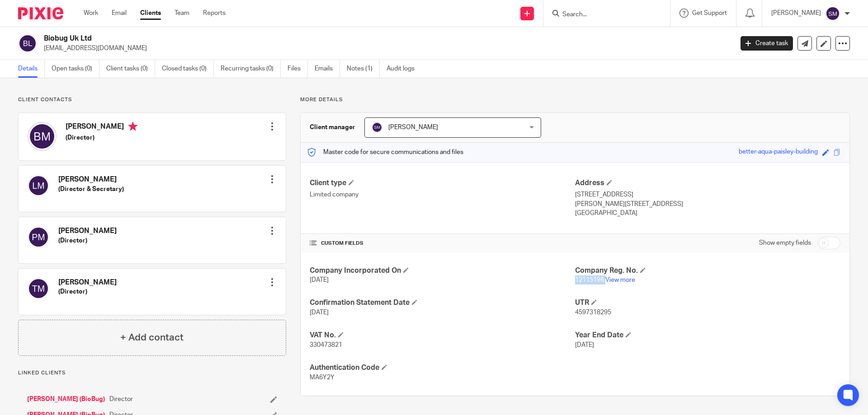  Describe the element at coordinates (31, 68) in the screenshot. I see `a: Details` at that location.